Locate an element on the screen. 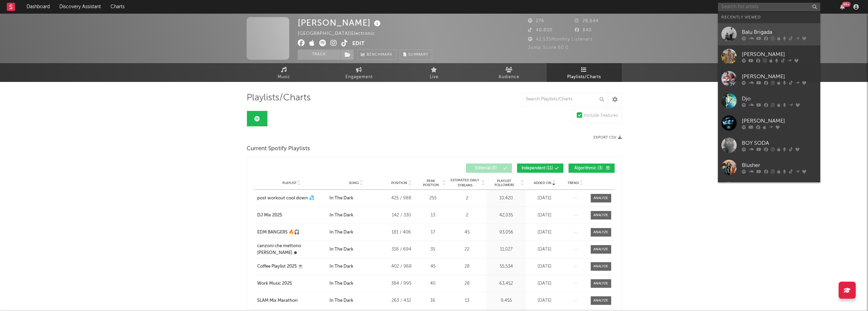 Image resolution: width=868 pixels, height=311 pixels. a: Work Music 2025 is located at coordinates (291, 284).